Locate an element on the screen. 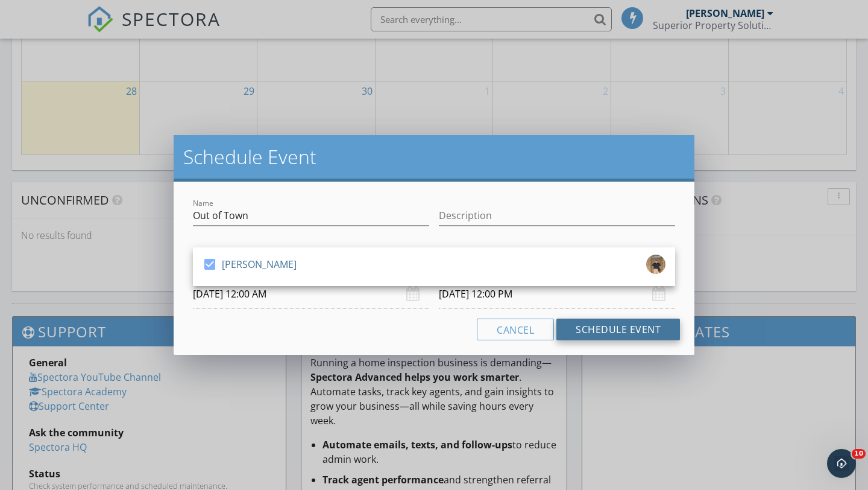 The height and width of the screenshot is (490, 868). button: Cancel is located at coordinates (515, 330).